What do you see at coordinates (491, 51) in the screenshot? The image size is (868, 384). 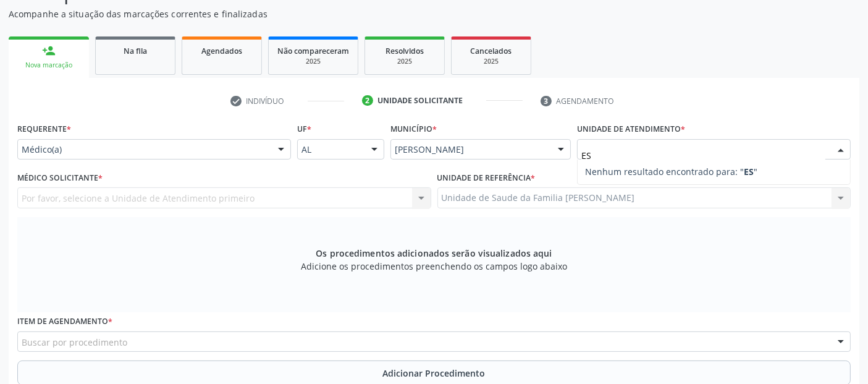 I see `span: Cancelados` at bounding box center [491, 51].